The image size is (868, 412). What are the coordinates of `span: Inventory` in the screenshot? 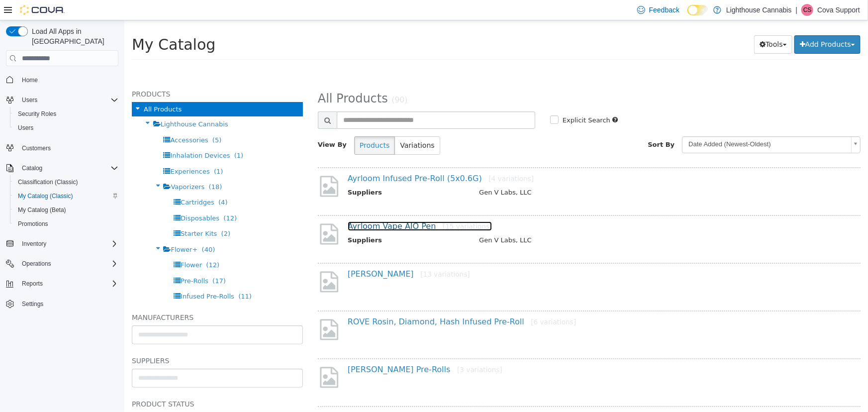 It's located at (68, 244).